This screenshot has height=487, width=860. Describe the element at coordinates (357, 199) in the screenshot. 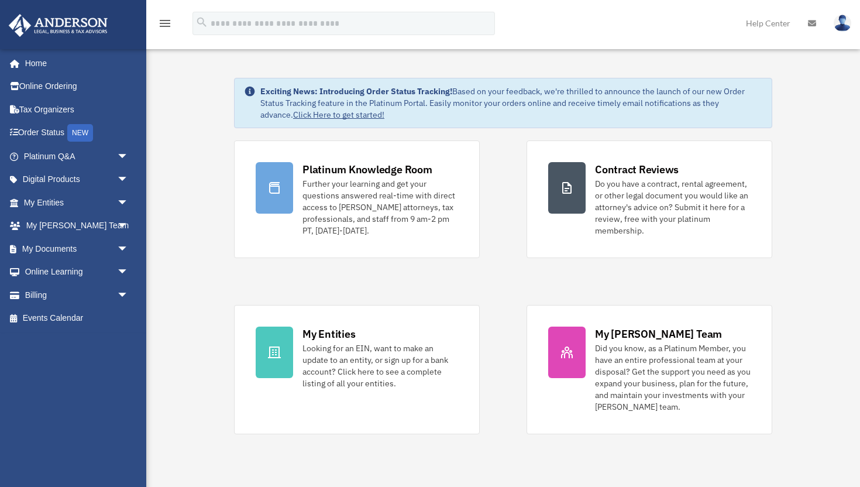

I see `a: Platinum Knowledge Room Further your learning and get your questions answered real-time with dire...` at that location.